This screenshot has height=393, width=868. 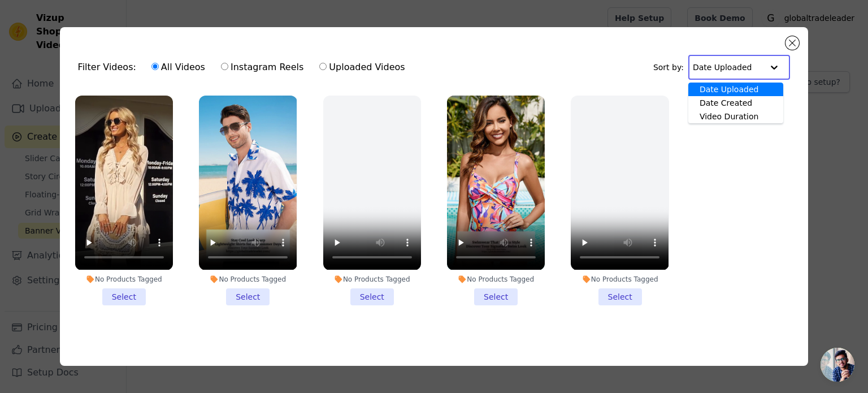 What do you see at coordinates (792, 43) in the screenshot?
I see `button: Close modal` at bounding box center [792, 43].